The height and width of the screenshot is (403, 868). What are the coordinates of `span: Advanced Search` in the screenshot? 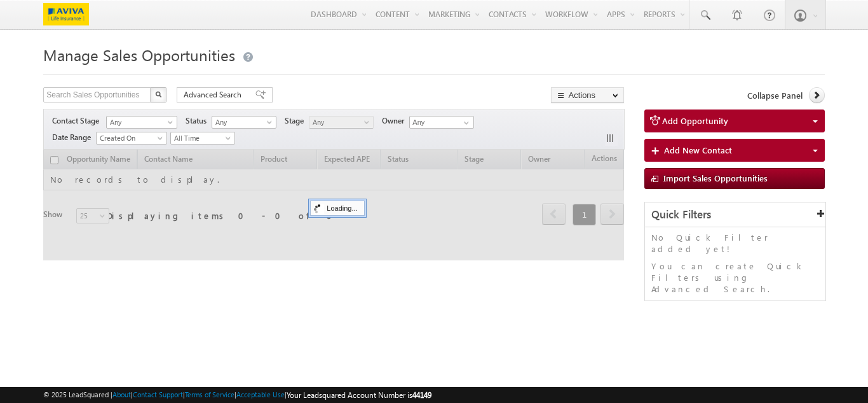 It's located at (214, 95).